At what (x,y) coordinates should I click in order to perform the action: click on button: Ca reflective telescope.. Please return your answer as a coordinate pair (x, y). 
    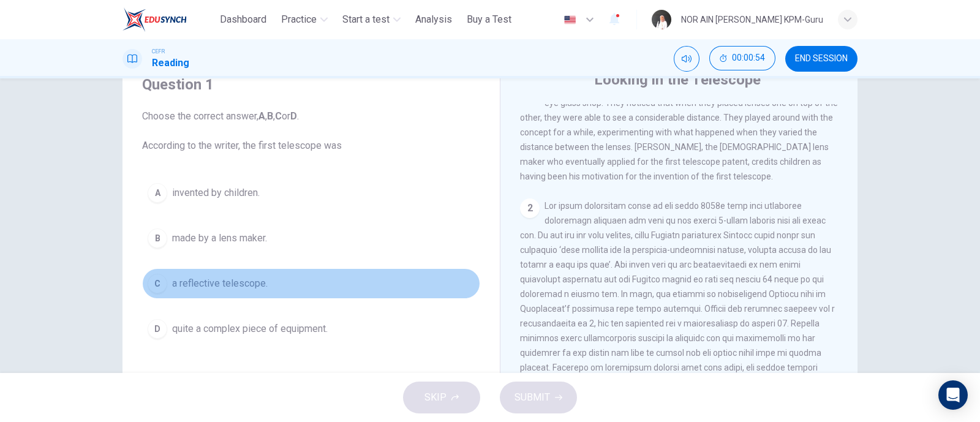
    Looking at the image, I should click on (311, 284).